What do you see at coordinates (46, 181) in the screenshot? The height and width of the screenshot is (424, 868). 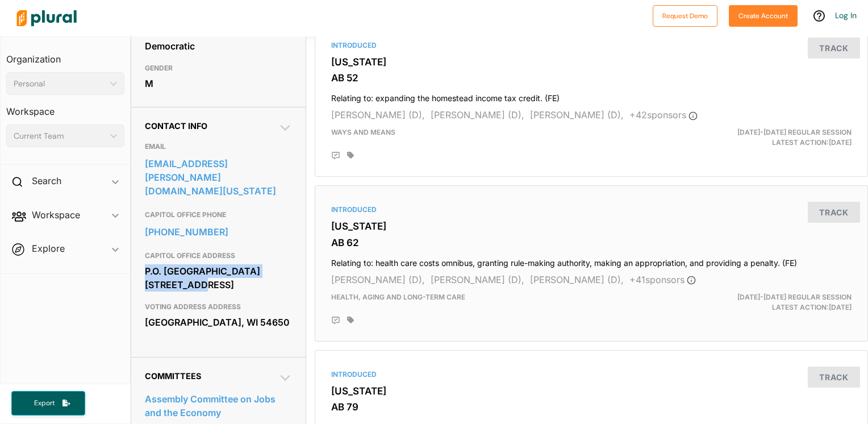 I see `h2: Search` at bounding box center [46, 181].